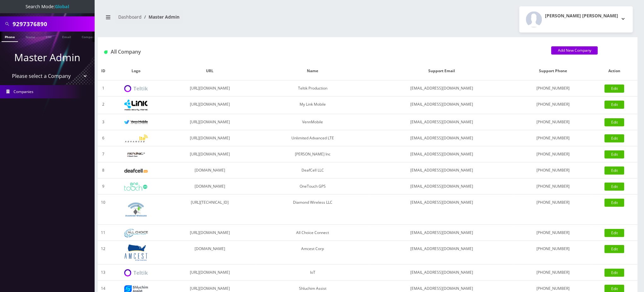 The width and height of the screenshot is (644, 292). I want to click on td: 13, so click(103, 272).